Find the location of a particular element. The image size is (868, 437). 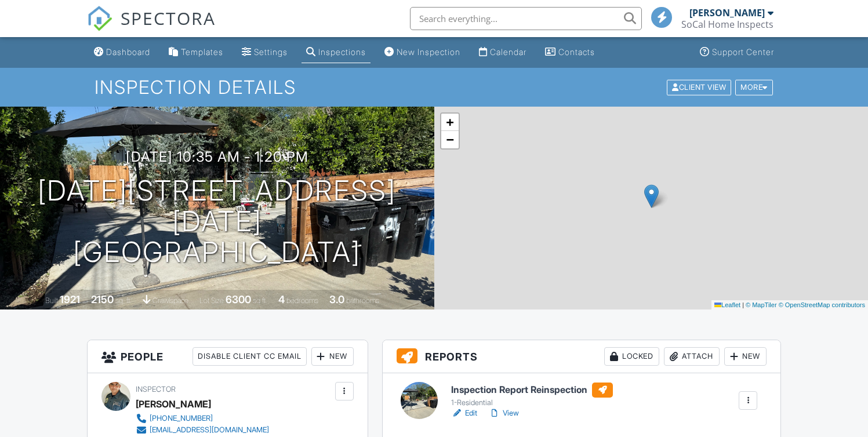

div: Locked is located at coordinates (631, 356).